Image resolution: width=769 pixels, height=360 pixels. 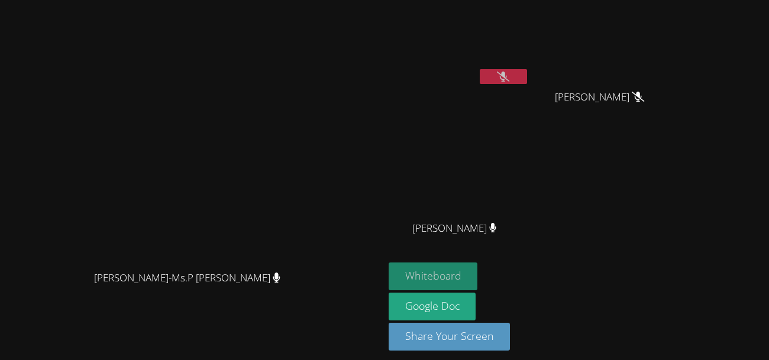 What do you see at coordinates (433, 276) in the screenshot?
I see `button: Whiteboard` at bounding box center [433, 276].